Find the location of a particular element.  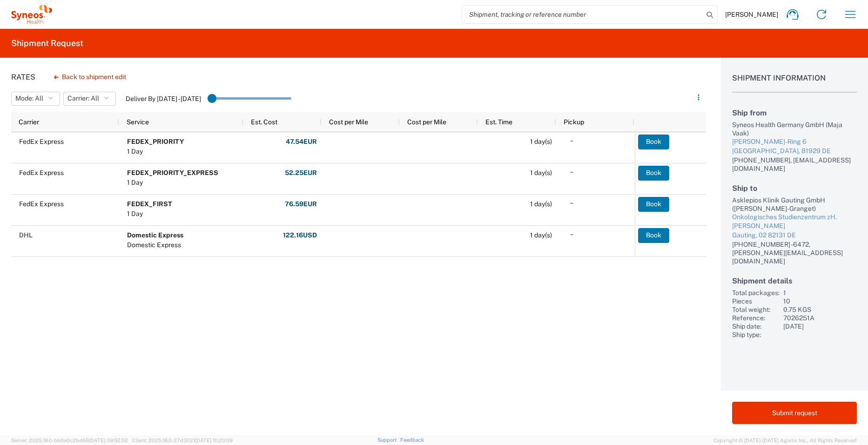

span: Est. Cost is located at coordinates (264, 122).